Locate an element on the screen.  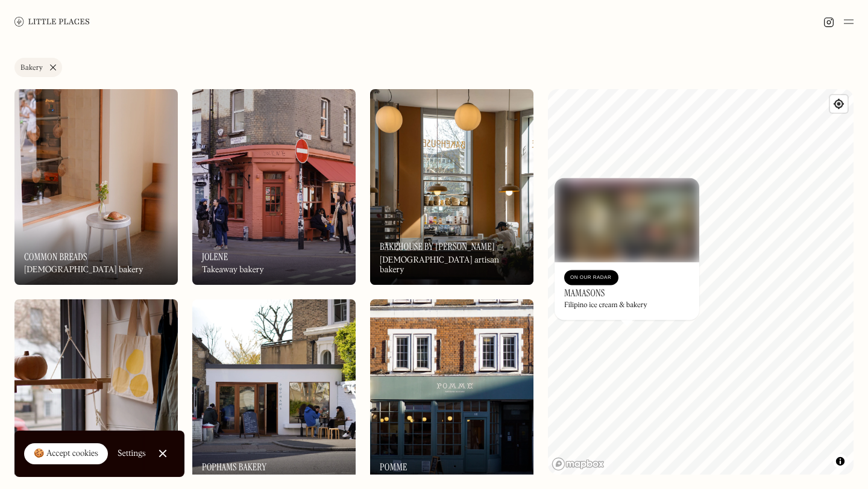
h3: Pomme is located at coordinates (393, 467).